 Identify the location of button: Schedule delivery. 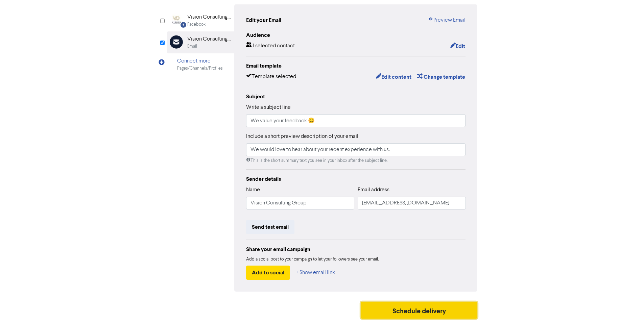
(419, 310).